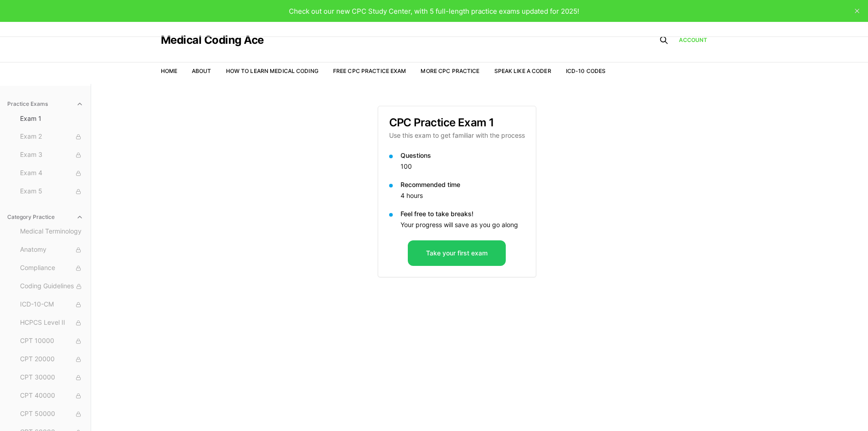  What do you see at coordinates (51, 323) in the screenshot?
I see `button: HCPCS Level II` at bounding box center [51, 323].